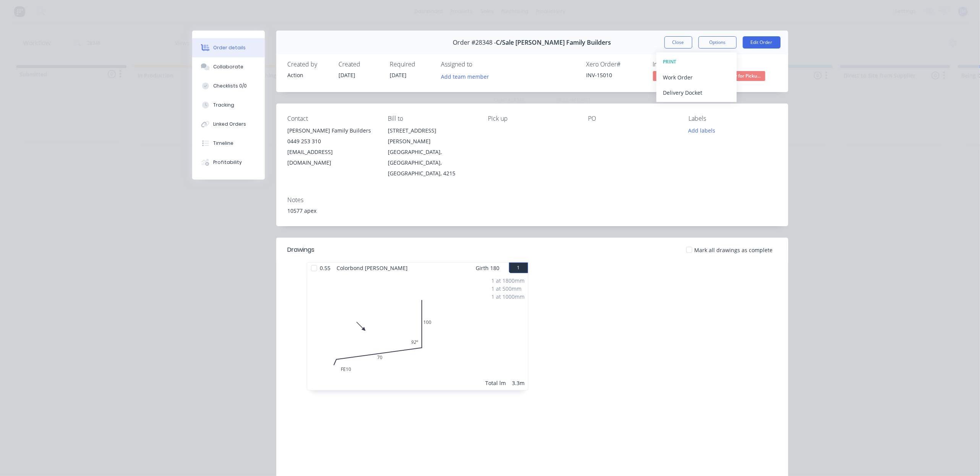 The height and width of the screenshot is (476, 980). What do you see at coordinates (474, 43) in the screenshot?
I see `span: Order #28348 -` at bounding box center [474, 43].